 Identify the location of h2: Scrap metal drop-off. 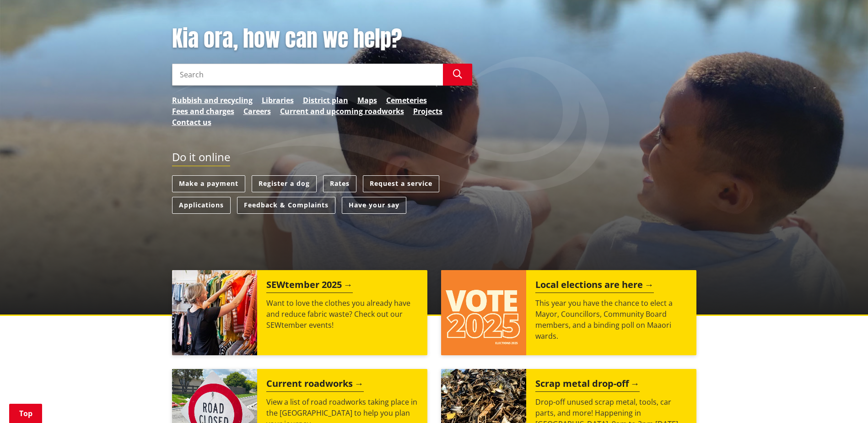
(588, 385).